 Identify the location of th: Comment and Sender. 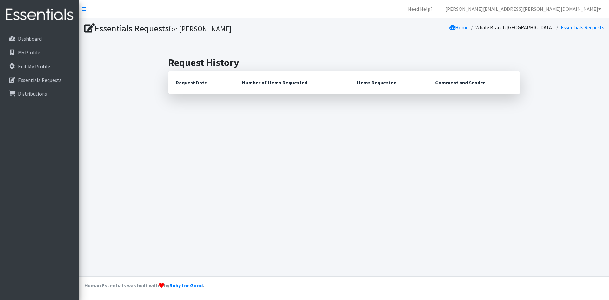
(474, 82).